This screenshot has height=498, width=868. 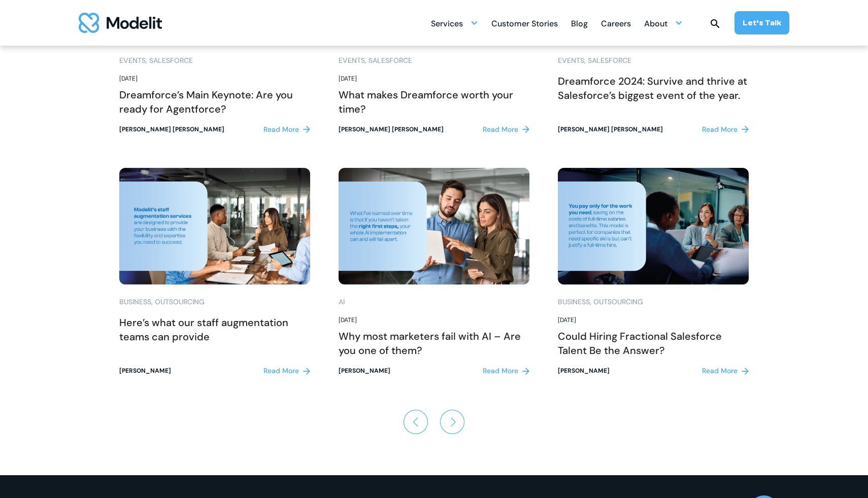 I want to click on div: Customer Stories, so click(x=524, y=24).